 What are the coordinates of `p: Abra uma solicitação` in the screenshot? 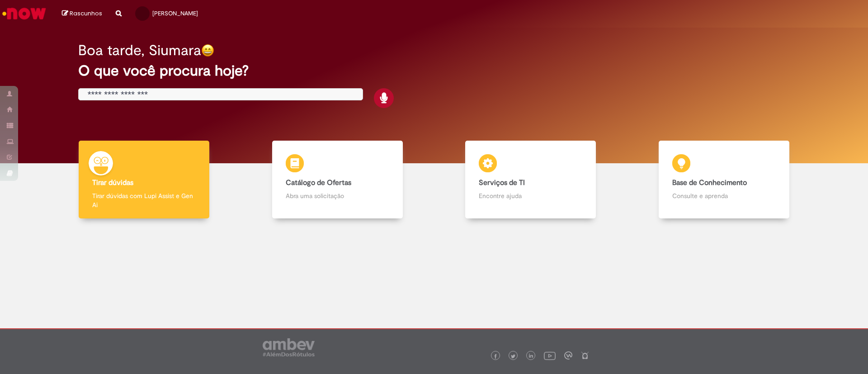 It's located at (338, 196).